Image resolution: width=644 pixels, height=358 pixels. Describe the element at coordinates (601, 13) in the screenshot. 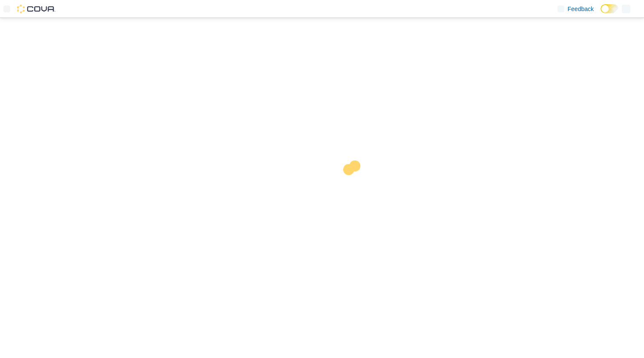

I see `span: Dark Mode` at that location.